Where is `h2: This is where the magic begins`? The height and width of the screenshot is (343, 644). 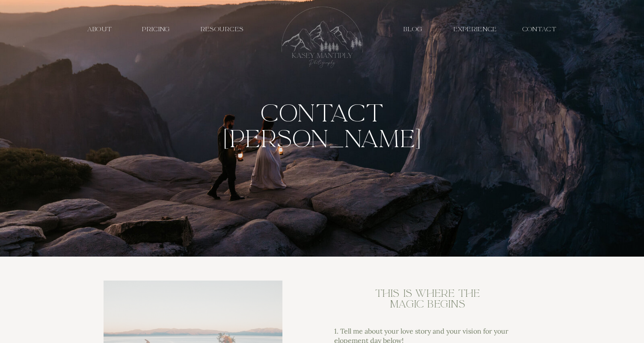 h2: This is where the magic begins is located at coordinates (428, 301).